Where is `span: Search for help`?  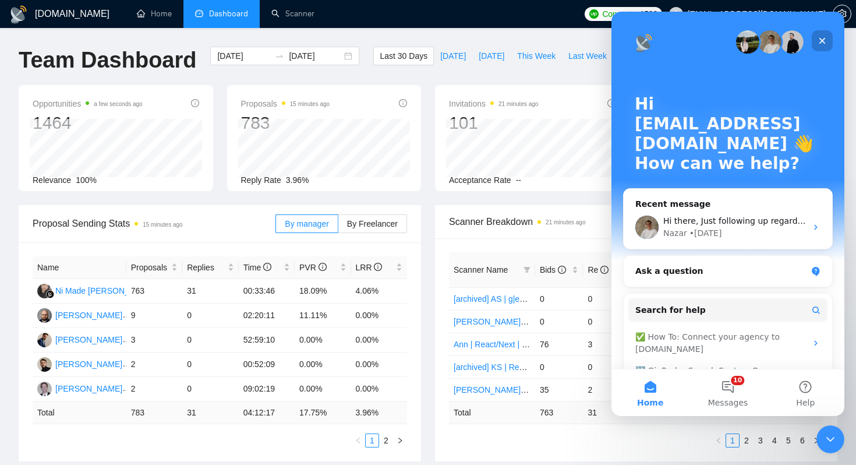 span: Search for help is located at coordinates (59, 298).